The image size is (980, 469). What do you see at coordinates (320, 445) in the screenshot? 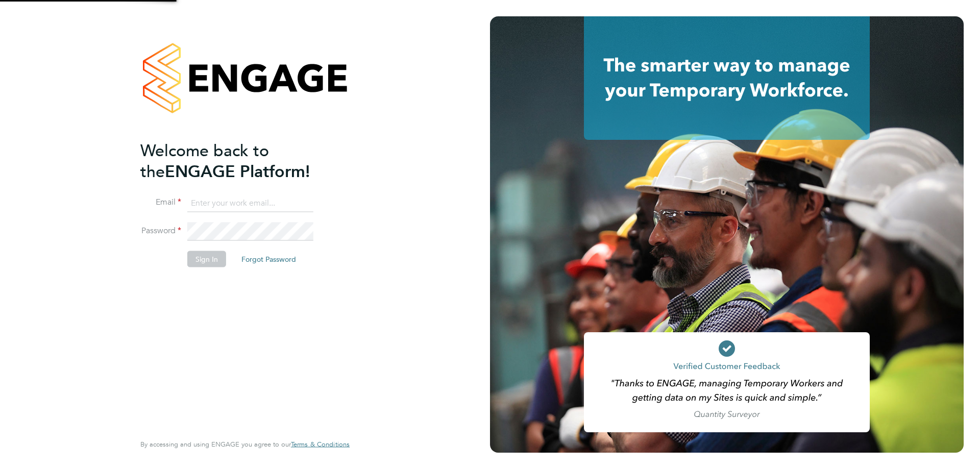
I see `a: Terms & Conditions` at bounding box center [320, 445].